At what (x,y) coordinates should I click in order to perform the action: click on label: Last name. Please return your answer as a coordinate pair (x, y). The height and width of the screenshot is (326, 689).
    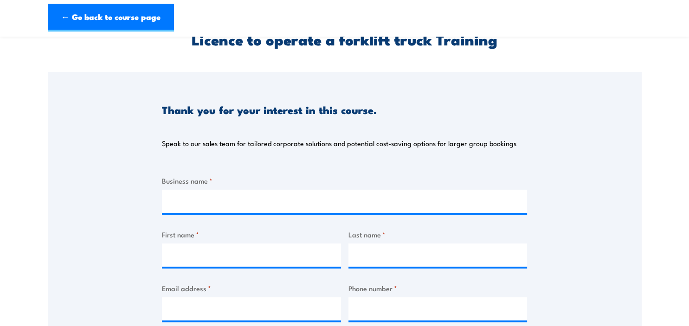
    Looking at the image, I should click on (438, 234).